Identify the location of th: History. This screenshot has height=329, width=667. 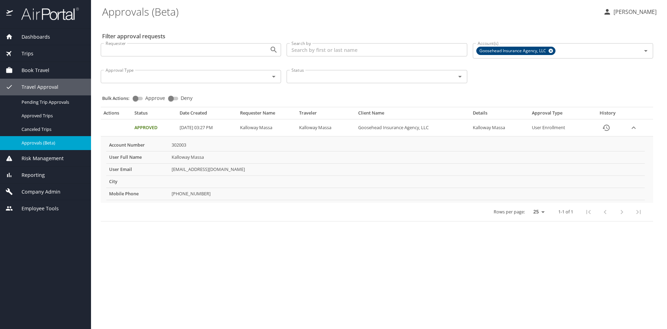
(608, 114).